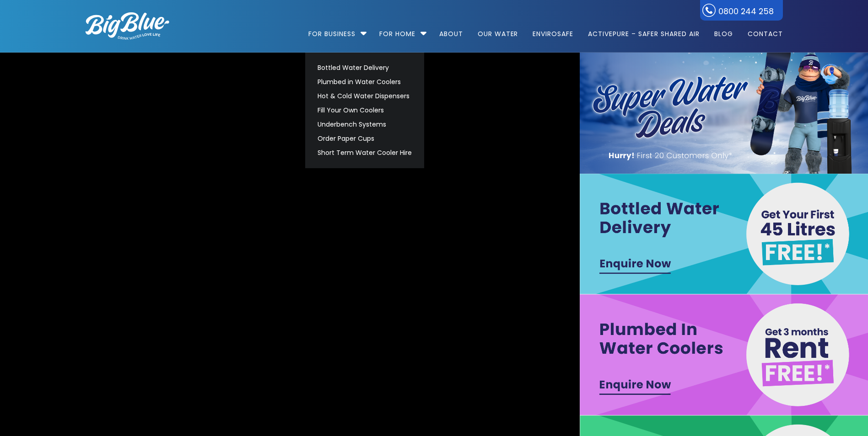 This screenshot has height=436, width=868. What do you see at coordinates (127, 26) in the screenshot?
I see `a: logo` at bounding box center [127, 26].